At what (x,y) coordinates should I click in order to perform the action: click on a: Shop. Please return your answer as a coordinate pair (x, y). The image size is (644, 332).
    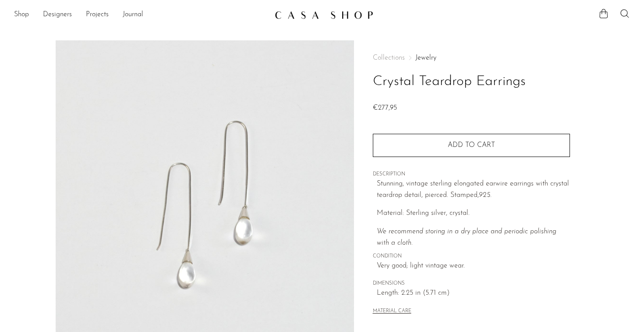
    Looking at the image, I should click on (22, 15).